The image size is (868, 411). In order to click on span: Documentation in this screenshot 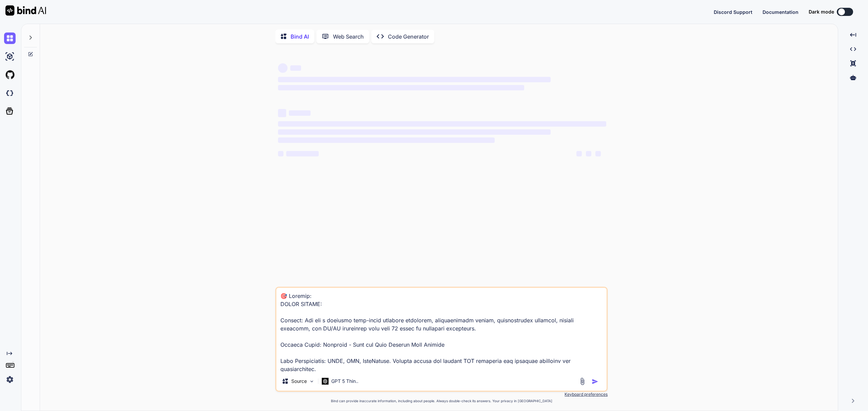, I will do `click(781, 12)`.